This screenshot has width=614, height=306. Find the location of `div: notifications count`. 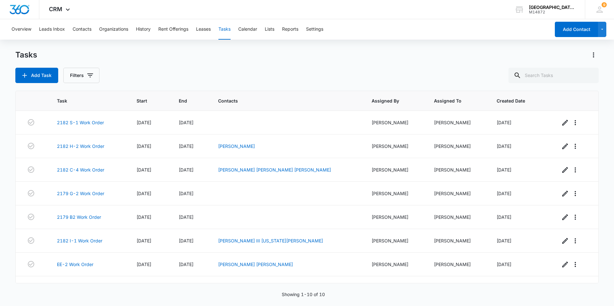

div: notifications count is located at coordinates (604, 5).